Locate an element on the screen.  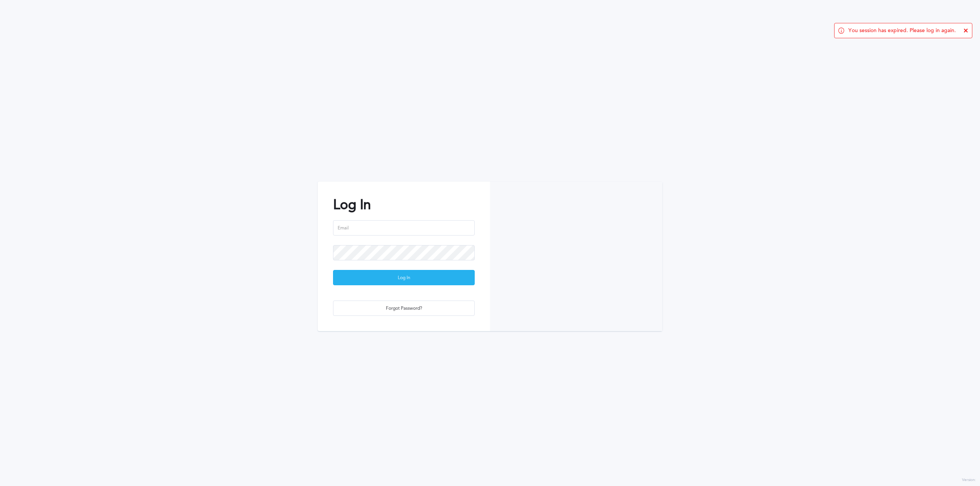
button: Log In is located at coordinates (403, 277).